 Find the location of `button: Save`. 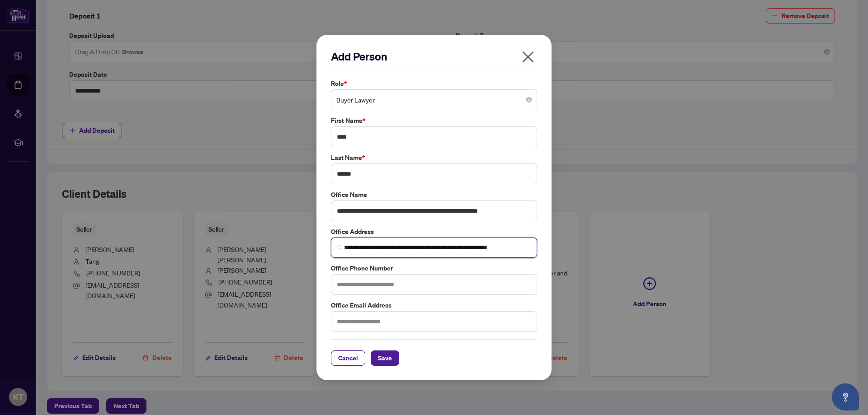

button: Save is located at coordinates (385, 359).